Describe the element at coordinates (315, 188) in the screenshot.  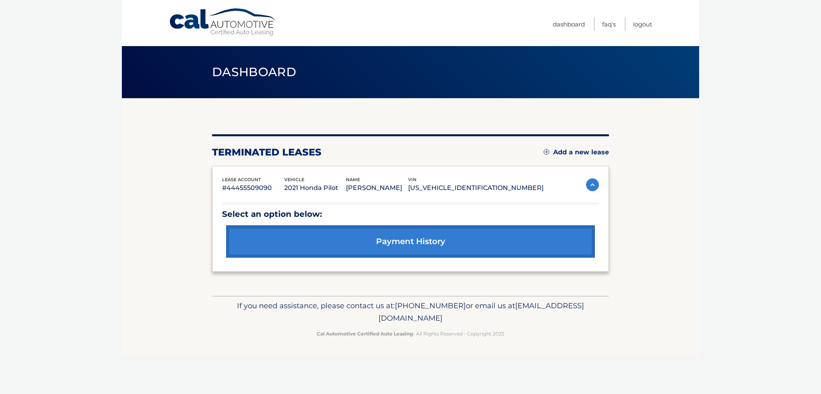
I see `p: 2021 Honda Pilot` at that location.